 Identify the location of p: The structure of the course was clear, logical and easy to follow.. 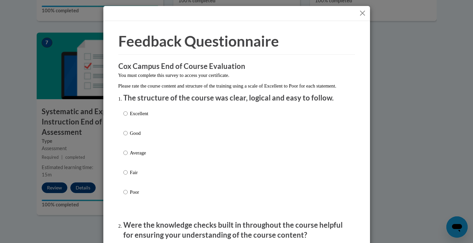
(236, 98).